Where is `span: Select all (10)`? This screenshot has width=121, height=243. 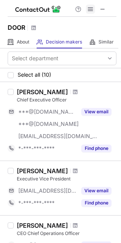 span: Select all (10) is located at coordinates (34, 75).